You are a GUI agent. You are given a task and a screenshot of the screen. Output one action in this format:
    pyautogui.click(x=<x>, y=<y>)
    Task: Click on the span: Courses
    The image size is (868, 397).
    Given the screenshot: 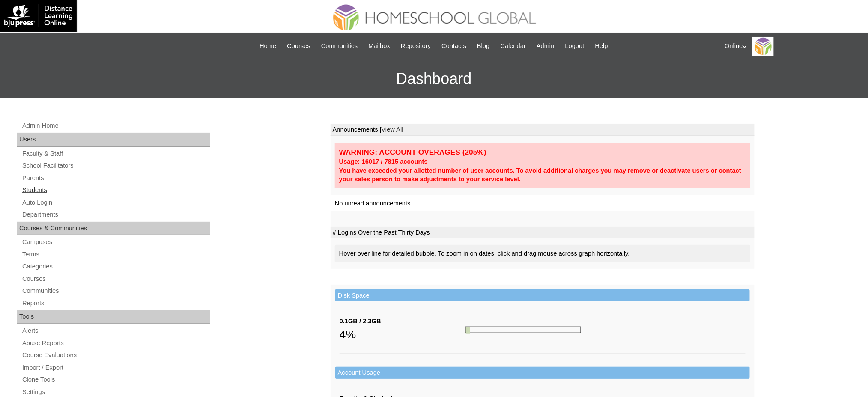 What is the action you would take?
    pyautogui.click(x=299, y=46)
    